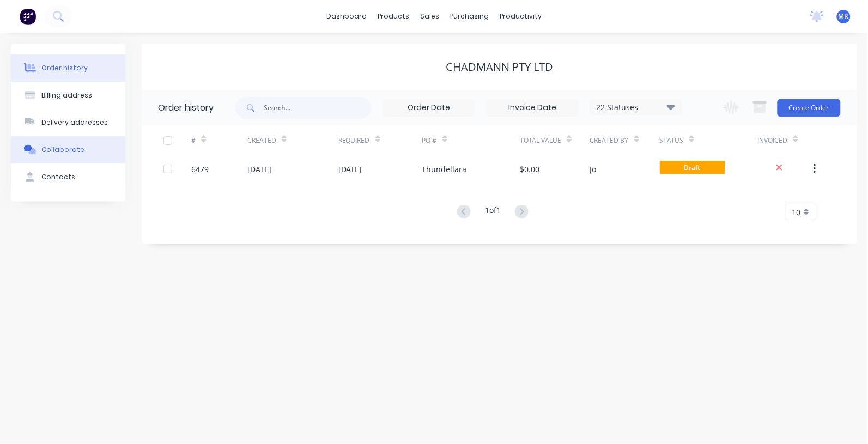 The width and height of the screenshot is (868, 444). What do you see at coordinates (797, 212) in the screenshot?
I see `span: 10` at bounding box center [797, 212].